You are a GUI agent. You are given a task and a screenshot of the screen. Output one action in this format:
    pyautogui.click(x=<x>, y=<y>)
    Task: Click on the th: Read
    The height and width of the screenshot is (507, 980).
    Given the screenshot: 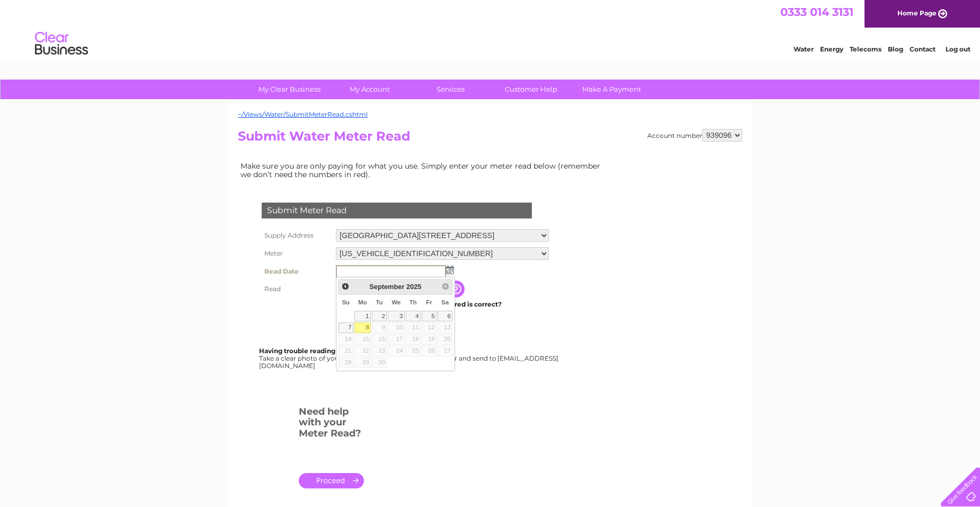 What is the action you would take?
    pyautogui.click(x=296, y=289)
    